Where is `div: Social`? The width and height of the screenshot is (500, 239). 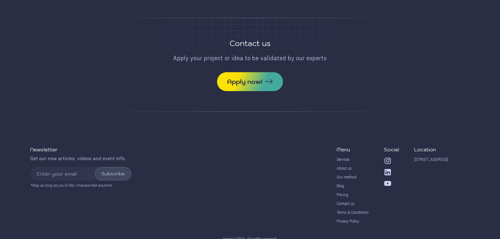
div: Social is located at coordinates (392, 150).